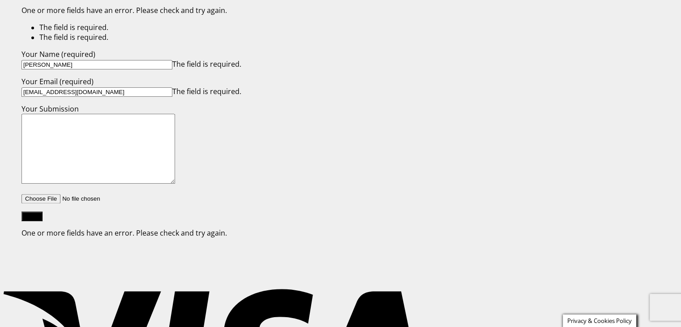 The height and width of the screenshot is (327, 681). I want to click on input: Your Email (required), so click(97, 92).